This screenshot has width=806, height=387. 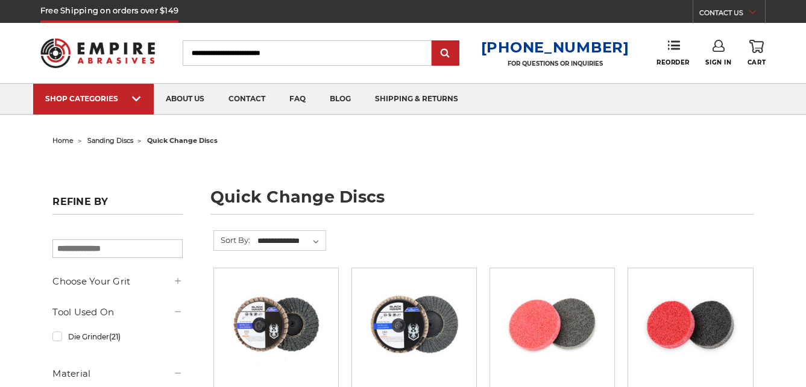 I want to click on span: Cart, so click(x=757, y=62).